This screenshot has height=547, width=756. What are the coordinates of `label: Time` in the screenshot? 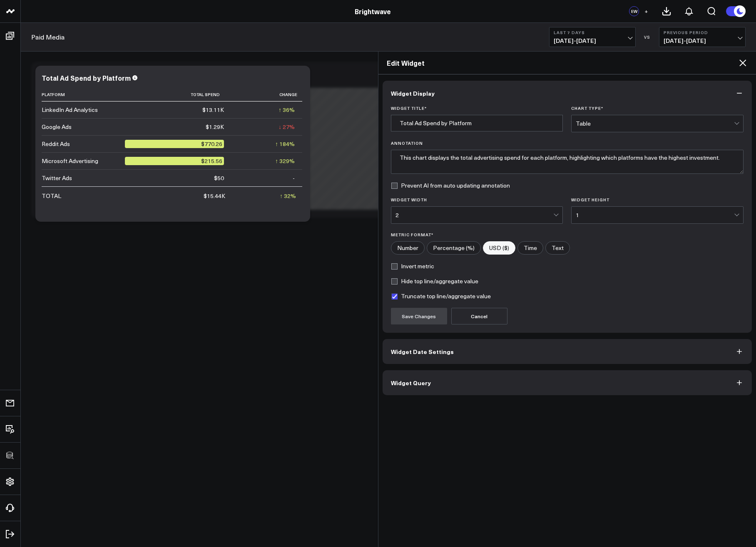 It's located at (530, 248).